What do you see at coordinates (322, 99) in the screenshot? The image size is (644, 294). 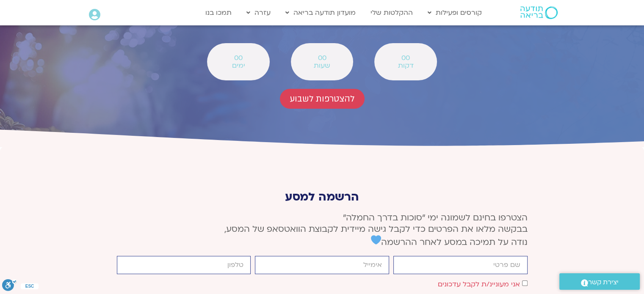 I see `a: להצטרפות לשבוע` at bounding box center [322, 99].